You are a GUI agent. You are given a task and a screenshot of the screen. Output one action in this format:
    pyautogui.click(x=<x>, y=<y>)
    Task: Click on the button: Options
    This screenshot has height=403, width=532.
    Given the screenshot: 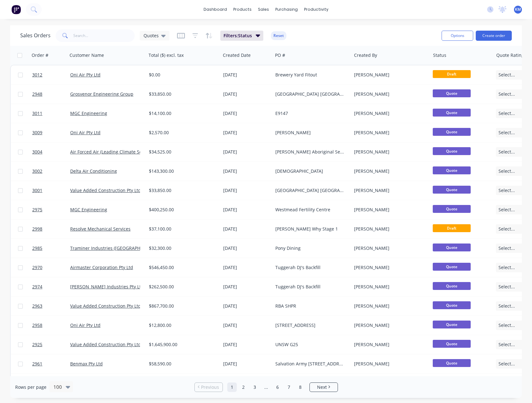 What is the action you would take?
    pyautogui.click(x=457, y=36)
    